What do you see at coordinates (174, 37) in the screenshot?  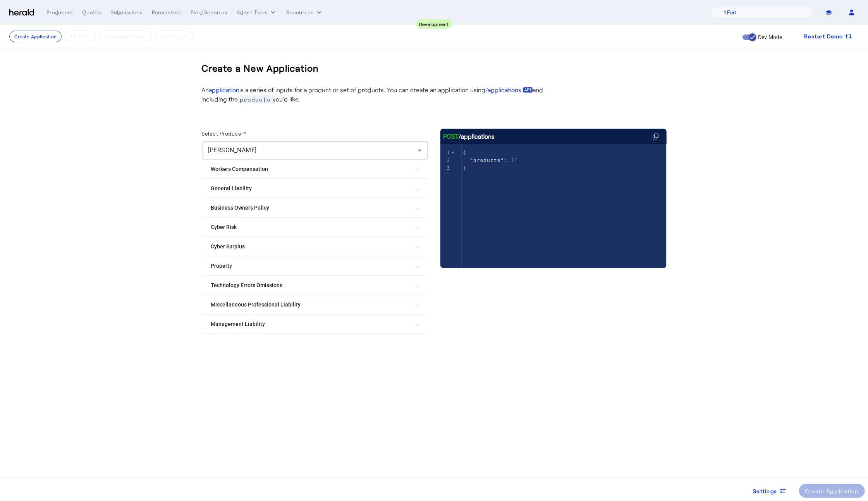 I see `button: Get A Quote` at bounding box center [174, 37].